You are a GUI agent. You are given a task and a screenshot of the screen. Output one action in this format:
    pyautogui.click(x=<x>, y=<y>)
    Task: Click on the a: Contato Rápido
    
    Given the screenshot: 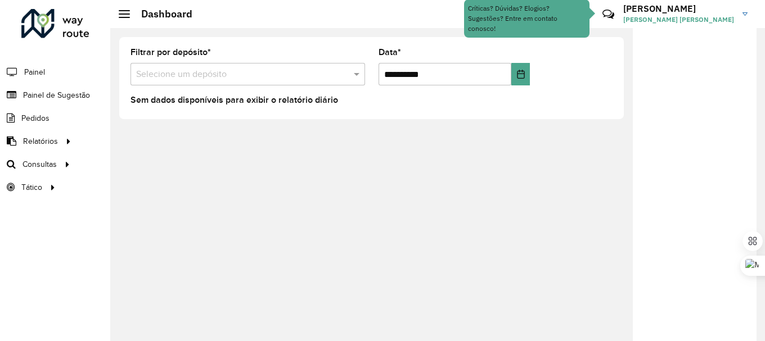 What is the action you would take?
    pyautogui.click(x=608, y=14)
    